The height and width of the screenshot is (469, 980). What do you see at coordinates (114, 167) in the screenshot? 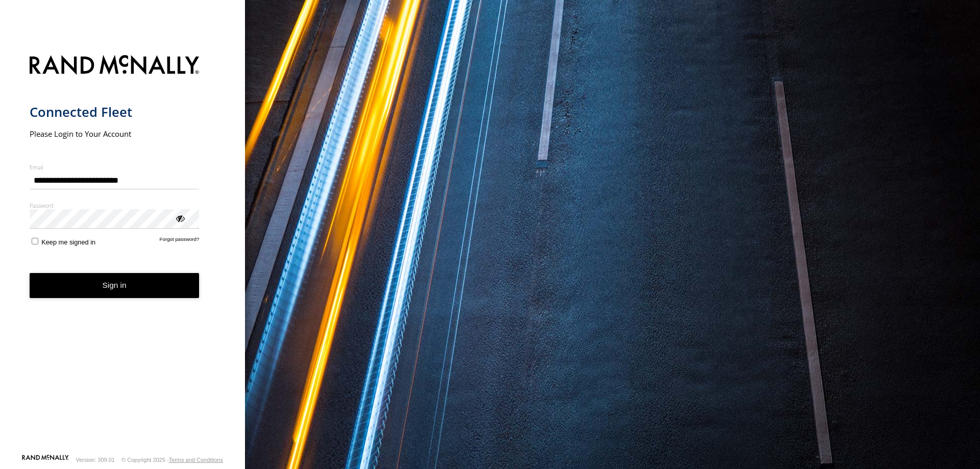
I see `label: Email` at bounding box center [114, 167].